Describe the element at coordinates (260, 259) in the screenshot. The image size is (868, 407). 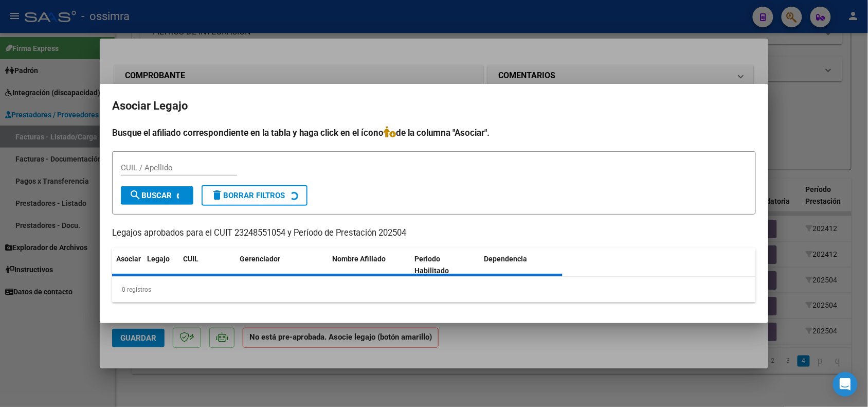
I see `span: Gerenciador` at that location.